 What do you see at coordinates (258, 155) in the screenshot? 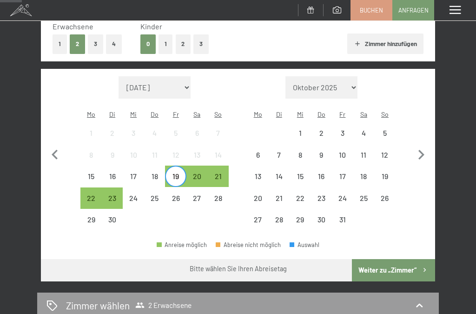
I see `div: Mon Oct 06 2025` at bounding box center [258, 155].